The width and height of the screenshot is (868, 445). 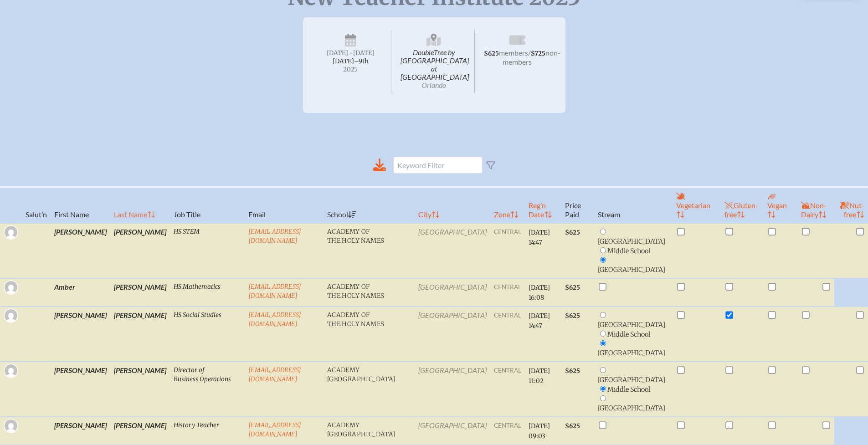 What do you see at coordinates (207, 389) in the screenshot?
I see `td: Director of Business Operations` at bounding box center [207, 389].